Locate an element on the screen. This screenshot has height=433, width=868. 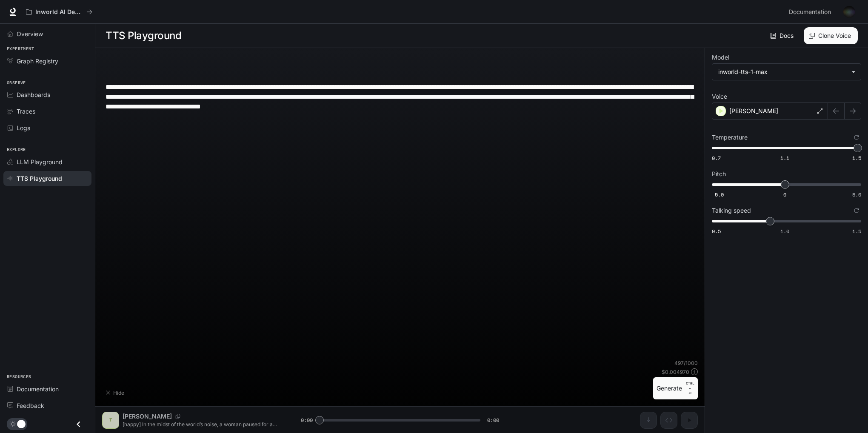
span: 1.0 is located at coordinates (785, 231).